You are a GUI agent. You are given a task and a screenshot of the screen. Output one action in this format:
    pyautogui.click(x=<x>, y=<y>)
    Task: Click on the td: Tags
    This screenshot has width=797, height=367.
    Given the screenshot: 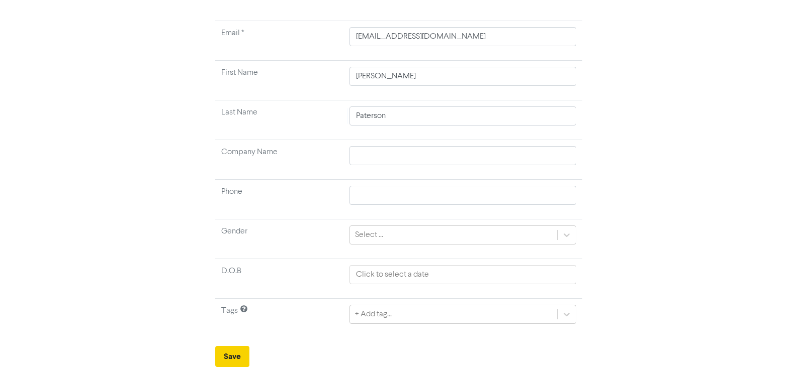 What is the action you would take?
    pyautogui.click(x=279, y=319)
    